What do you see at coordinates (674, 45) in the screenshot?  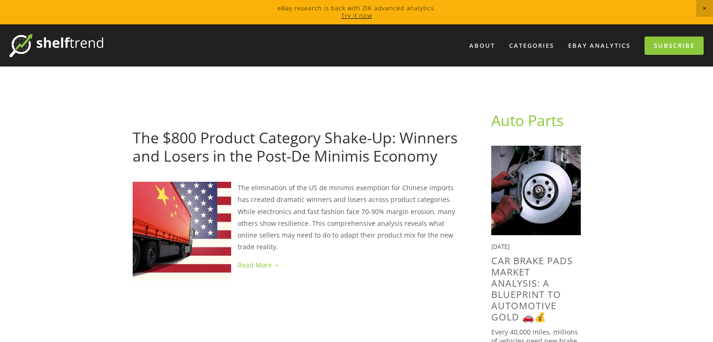 I see `a: Subscribe` at bounding box center [674, 45].